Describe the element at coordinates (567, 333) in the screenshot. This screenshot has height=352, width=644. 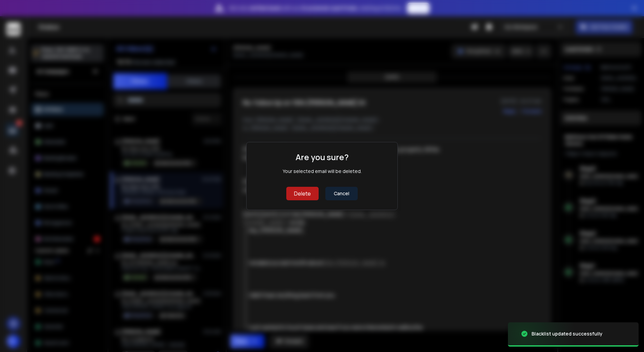
I see `div: Blacklist updated successfully` at that location.